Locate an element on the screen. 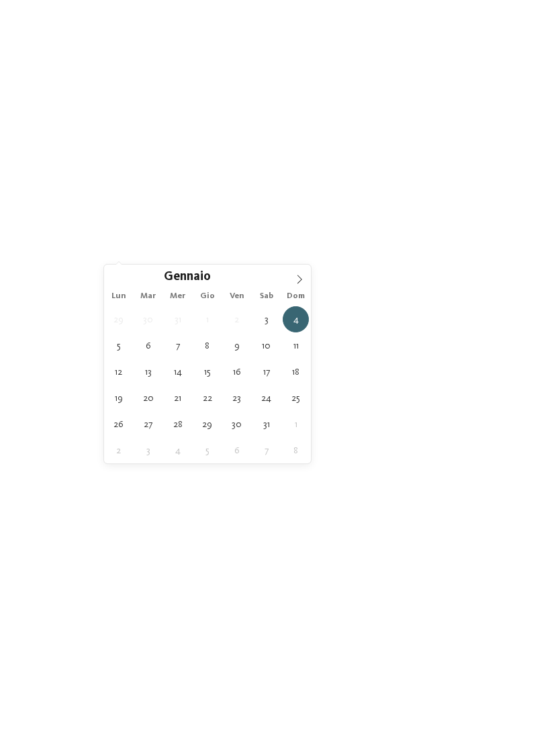 The image size is (560, 730). span: WATER FUN is located at coordinates (69, 663).